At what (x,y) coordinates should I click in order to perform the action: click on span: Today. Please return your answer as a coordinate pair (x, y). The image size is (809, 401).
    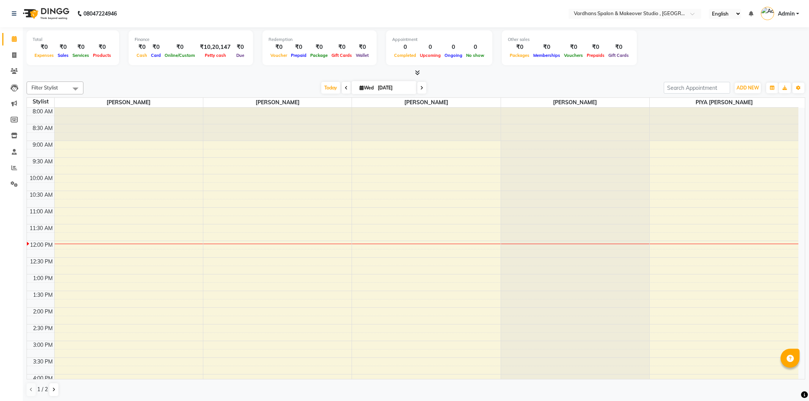
    Looking at the image, I should click on (331, 88).